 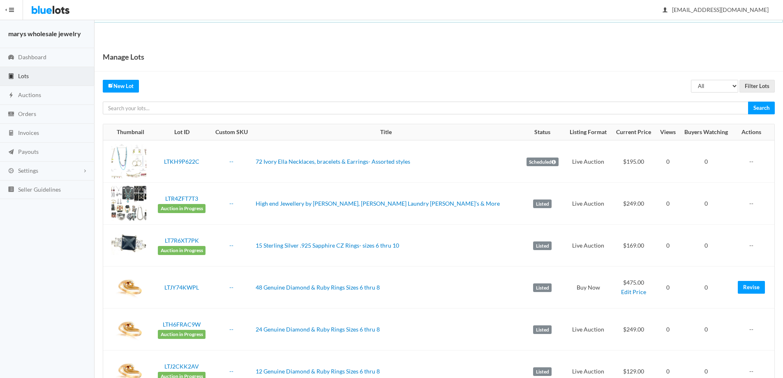 I want to click on th: Views, so click(x=668, y=132).